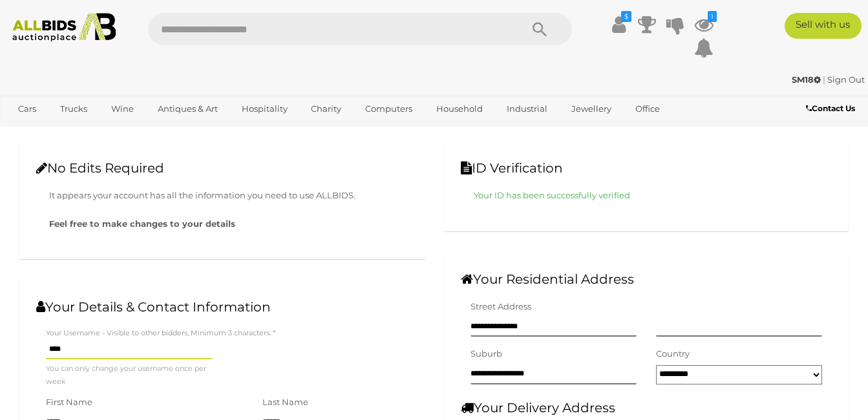  I want to click on strong: SM18, so click(806, 79).